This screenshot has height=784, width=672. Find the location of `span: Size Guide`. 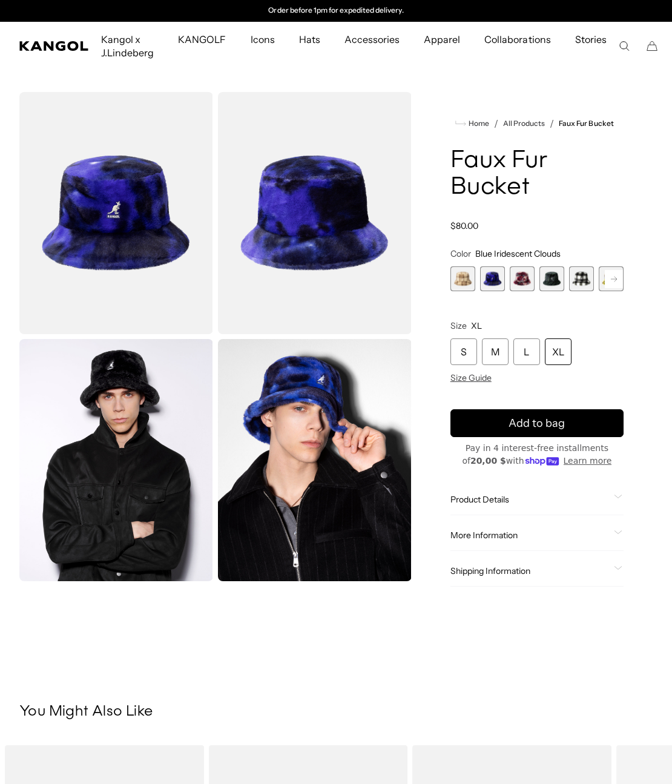

span: Size Guide is located at coordinates (471, 378).